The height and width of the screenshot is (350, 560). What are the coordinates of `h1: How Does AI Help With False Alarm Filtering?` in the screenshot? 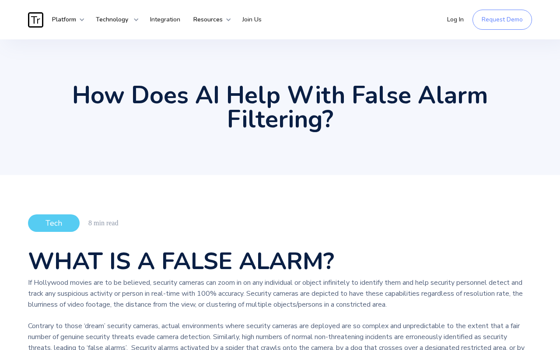 It's located at (280, 107).